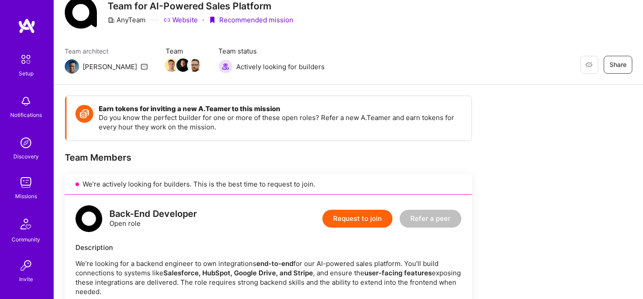 This screenshot has width=643, height=299. What do you see at coordinates (238, 273) in the screenshot?
I see `strong: Salesforce, HubSpot, Google Drive, and Stripe` at bounding box center [238, 273].